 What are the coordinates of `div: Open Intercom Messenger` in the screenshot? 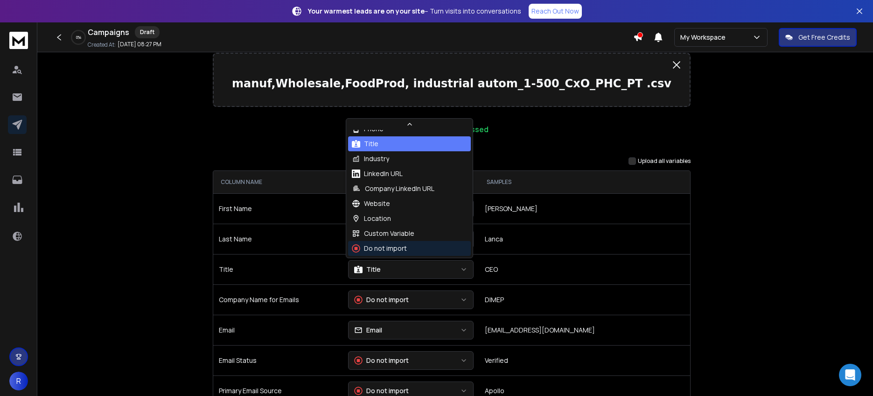 It's located at (850, 375).